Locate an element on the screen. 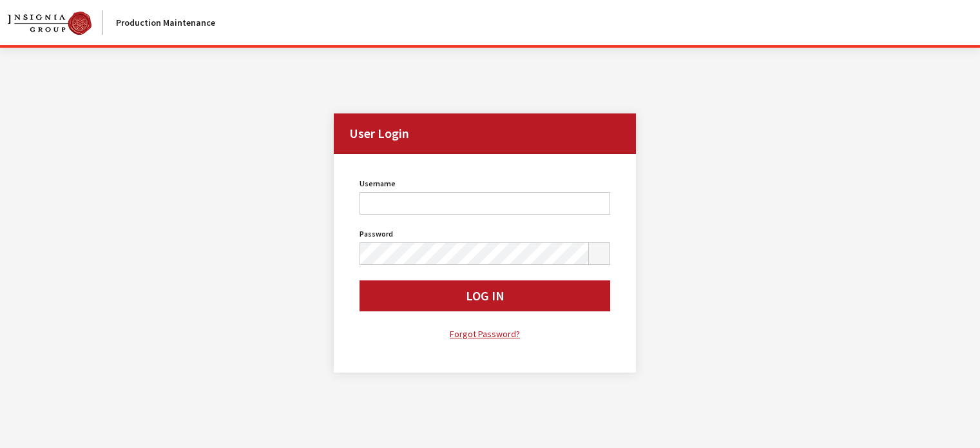 This screenshot has width=980, height=448. h2: User Login is located at coordinates (485, 133).